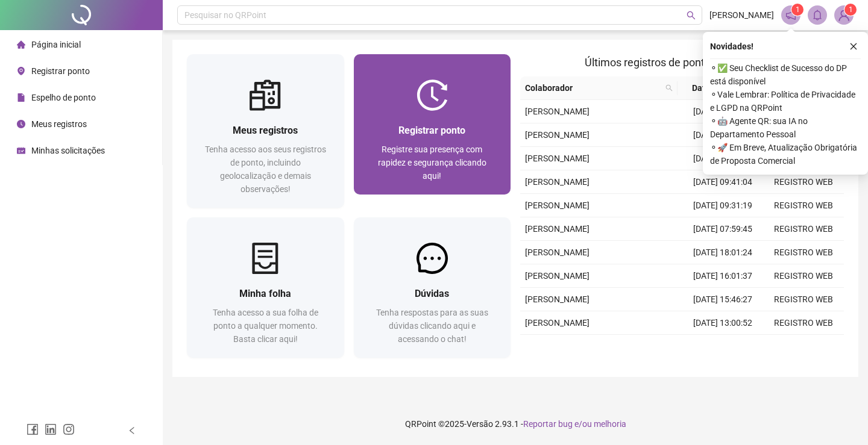 The width and height of the screenshot is (868, 445). I want to click on span: Dúvidas, so click(432, 294).